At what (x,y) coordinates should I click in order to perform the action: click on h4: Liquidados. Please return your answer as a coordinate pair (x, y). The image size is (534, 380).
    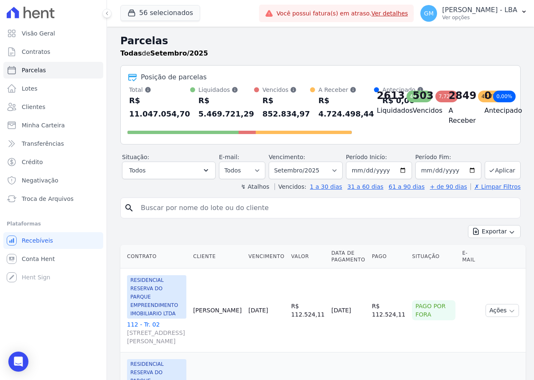
    Looking at the image, I should click on (388, 111).